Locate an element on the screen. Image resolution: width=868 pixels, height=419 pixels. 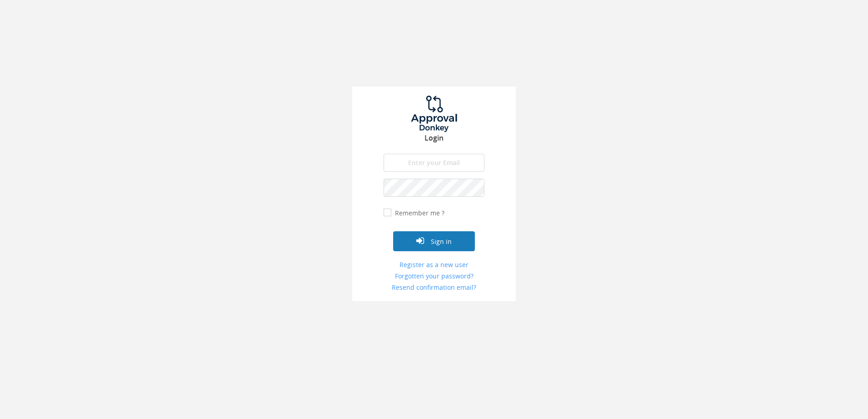
label: Remember me ? is located at coordinates (419, 213).